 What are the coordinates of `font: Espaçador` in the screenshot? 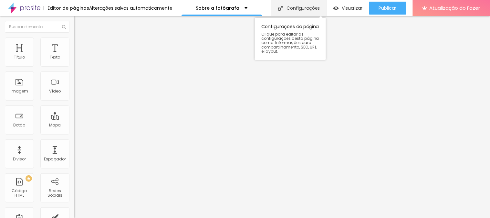 It's located at (55, 159).